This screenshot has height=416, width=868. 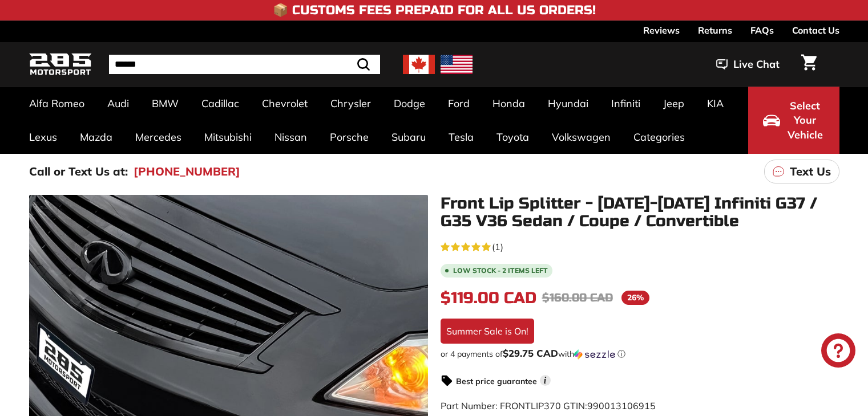 I want to click on a: Chrysler, so click(x=351, y=103).